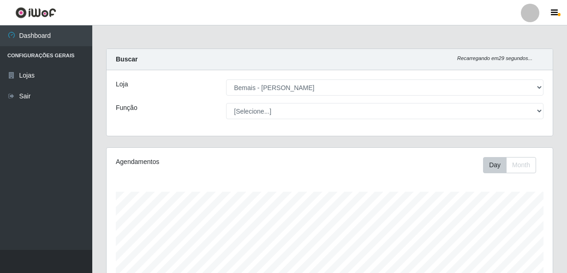 The width and height of the screenshot is (567, 273). What do you see at coordinates (122, 84) in the screenshot?
I see `label: Loja` at bounding box center [122, 84].